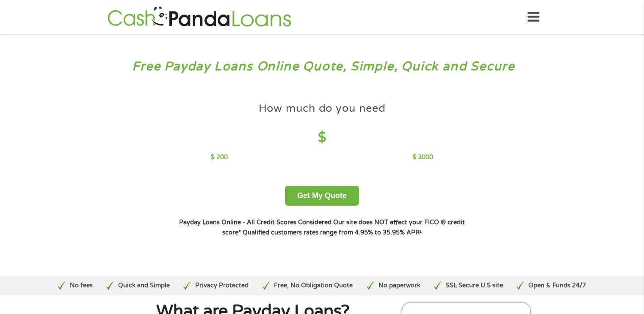 The image size is (644, 314). What do you see at coordinates (322, 196) in the screenshot?
I see `button: Get My Quote` at bounding box center [322, 196].